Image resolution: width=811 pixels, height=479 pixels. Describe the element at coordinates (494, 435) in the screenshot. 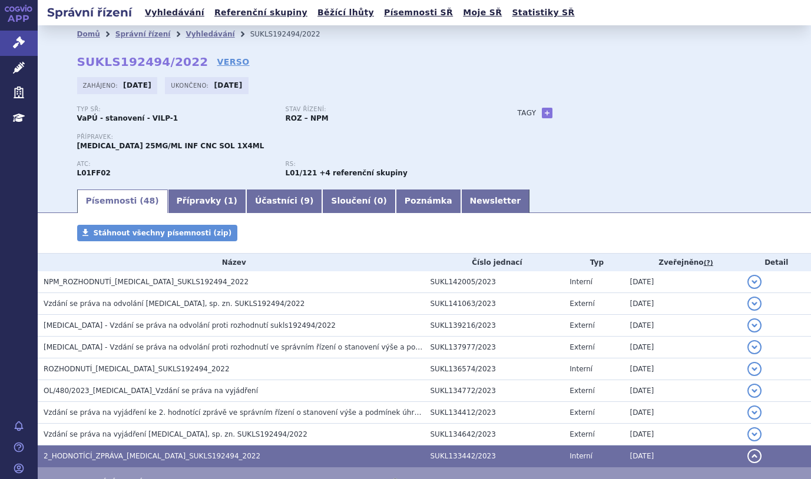

I see `td: SUKL134642/2023` at that location.